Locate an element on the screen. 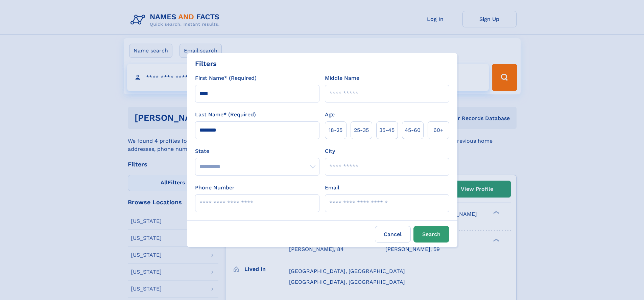 The width and height of the screenshot is (644, 300). span: 25‑35 is located at coordinates (361, 130).